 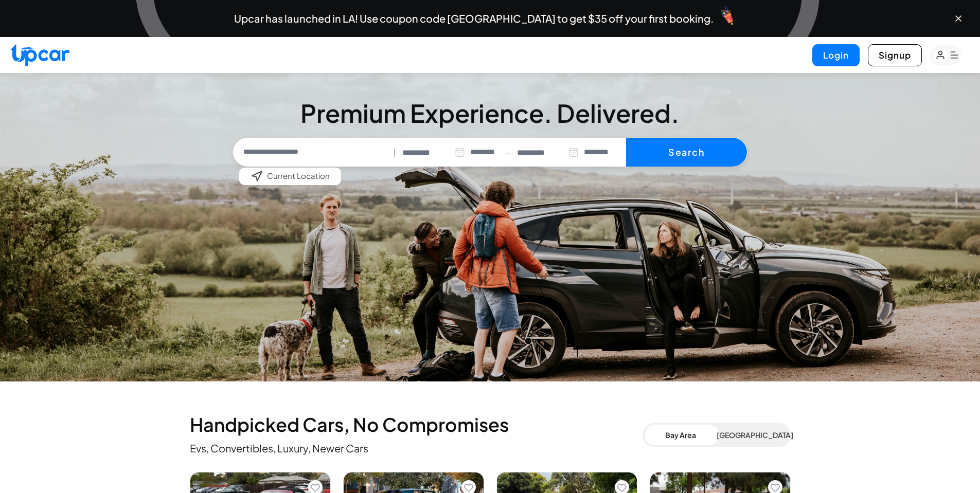 I want to click on img: Upcar Logo, so click(x=40, y=54).